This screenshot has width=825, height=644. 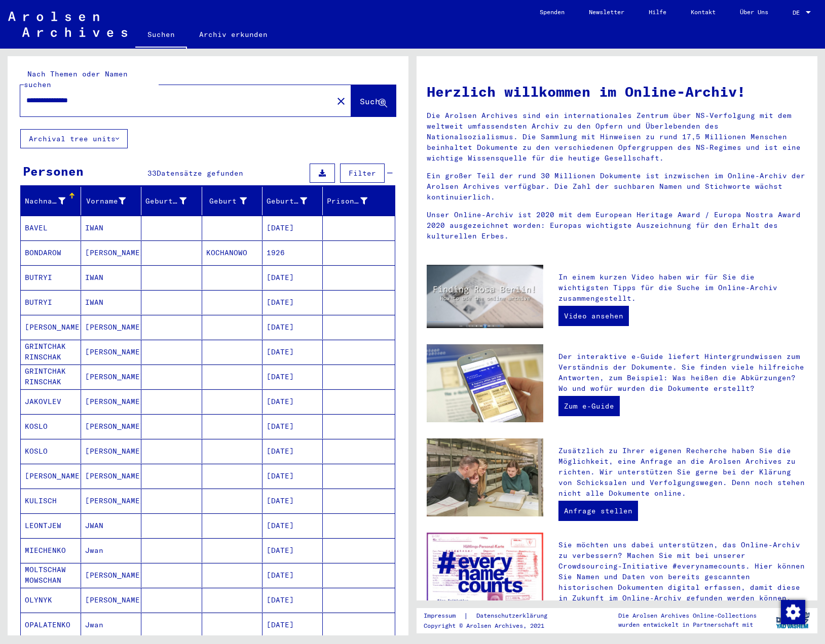 What do you see at coordinates (485, 575) in the screenshot?
I see `img: enc.jpg` at bounding box center [485, 575].